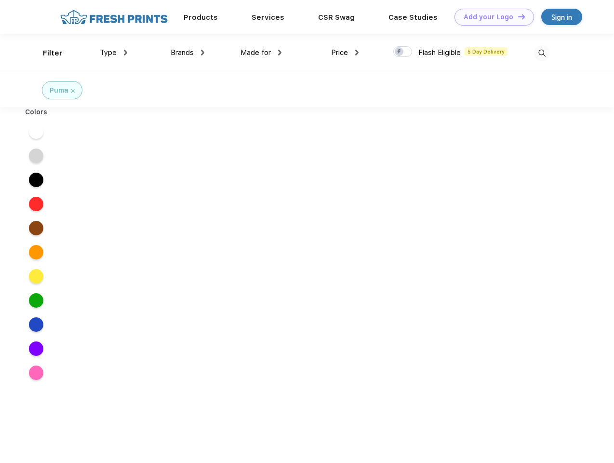 This screenshot has width=614, height=463. What do you see at coordinates (256, 53) in the screenshot?
I see `span: Made for` at bounding box center [256, 53].